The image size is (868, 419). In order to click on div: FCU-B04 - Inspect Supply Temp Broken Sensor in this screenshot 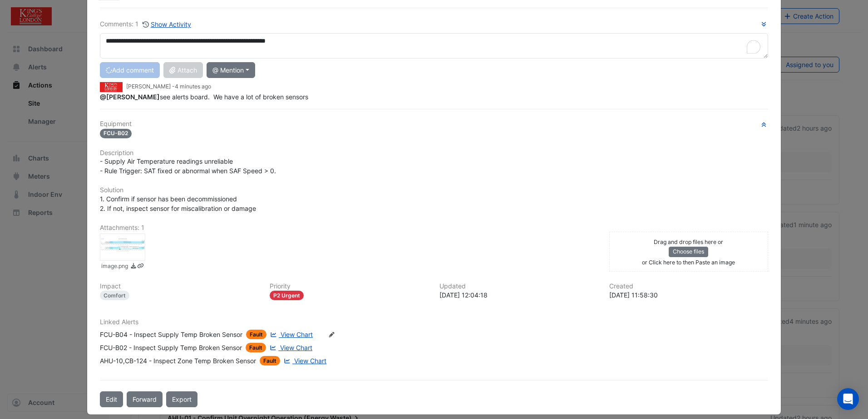, I will do `click(171, 334)`.